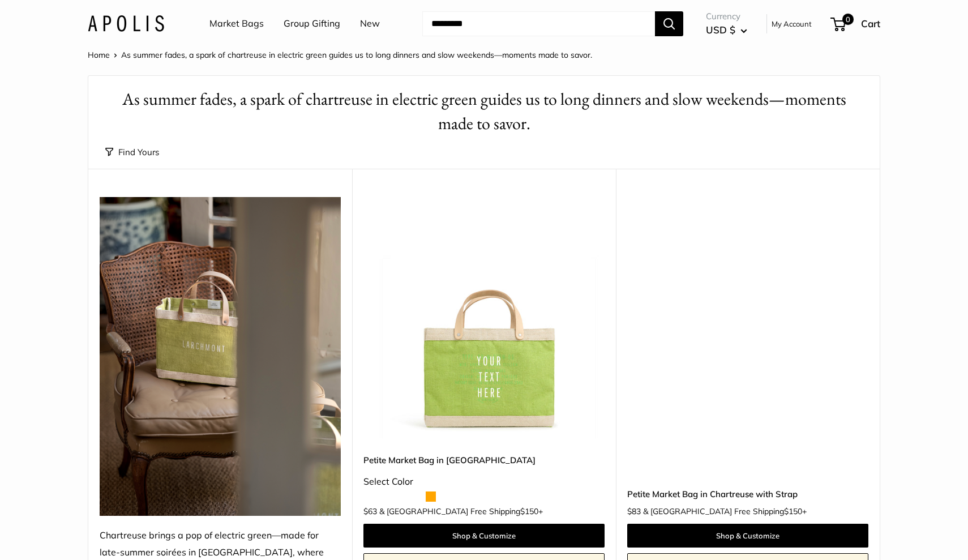  Describe the element at coordinates (727, 30) in the screenshot. I see `button: USD $` at that location.